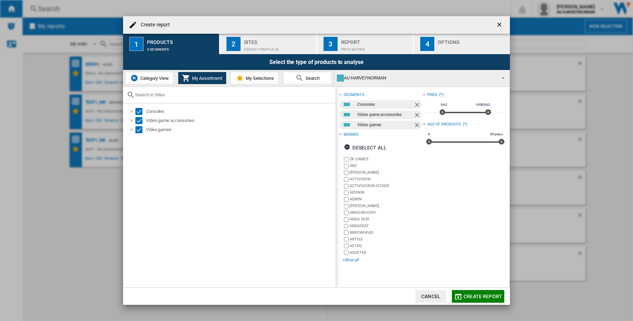 The width and height of the screenshot is (633, 321). What do you see at coordinates (496, 134) in the screenshot?
I see `span: 30 years` at bounding box center [496, 134].